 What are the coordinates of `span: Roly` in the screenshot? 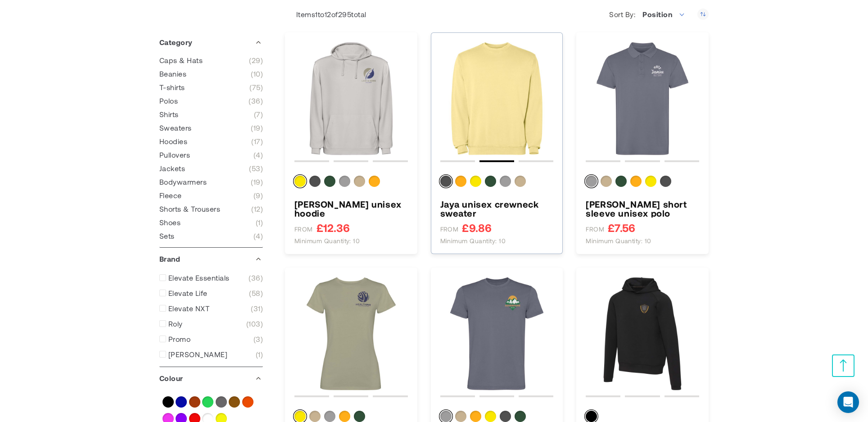 It's located at (175, 324).